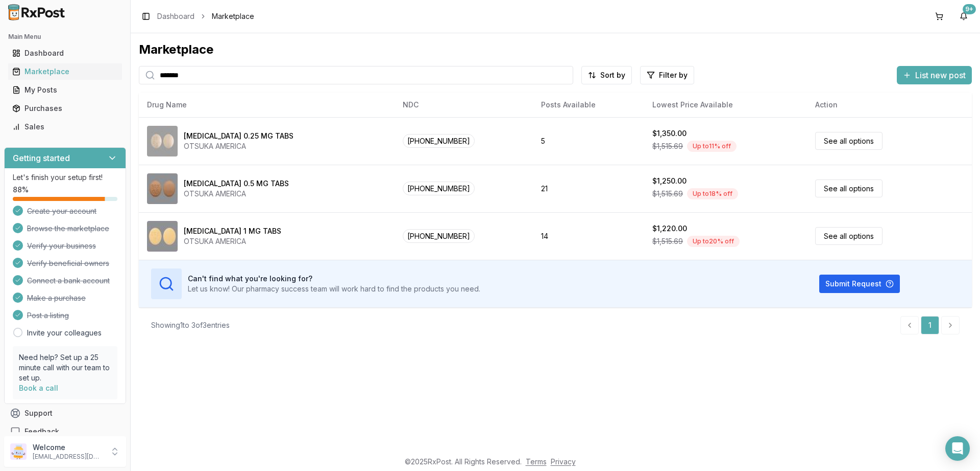 Image resolution: width=980 pixels, height=471 pixels. I want to click on th: Lowest Price Available, so click(725, 105).